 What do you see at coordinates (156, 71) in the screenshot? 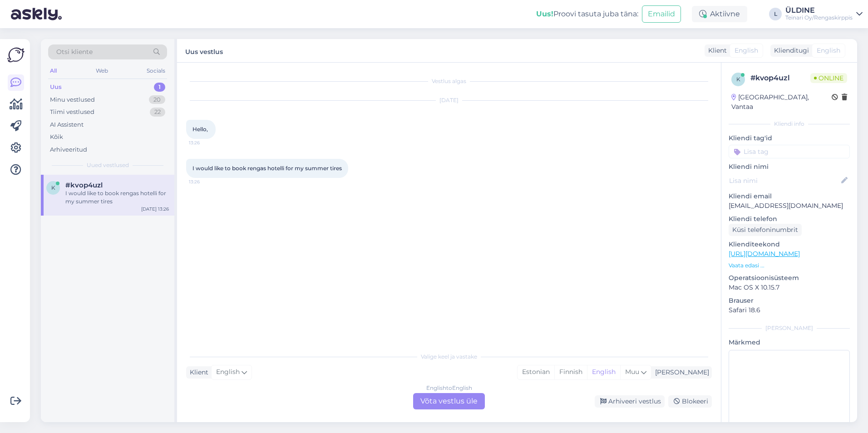
I see `div: Socials` at bounding box center [156, 71].